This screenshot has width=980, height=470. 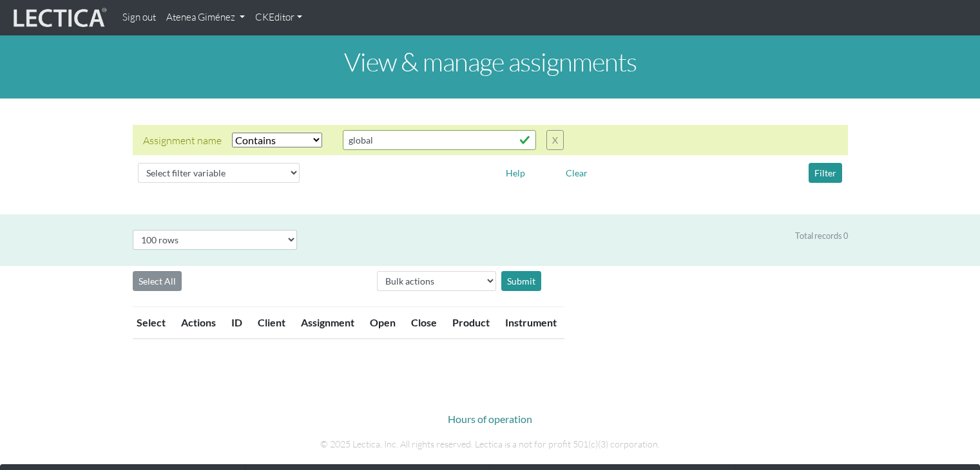 I want to click on div: Submit, so click(x=521, y=281).